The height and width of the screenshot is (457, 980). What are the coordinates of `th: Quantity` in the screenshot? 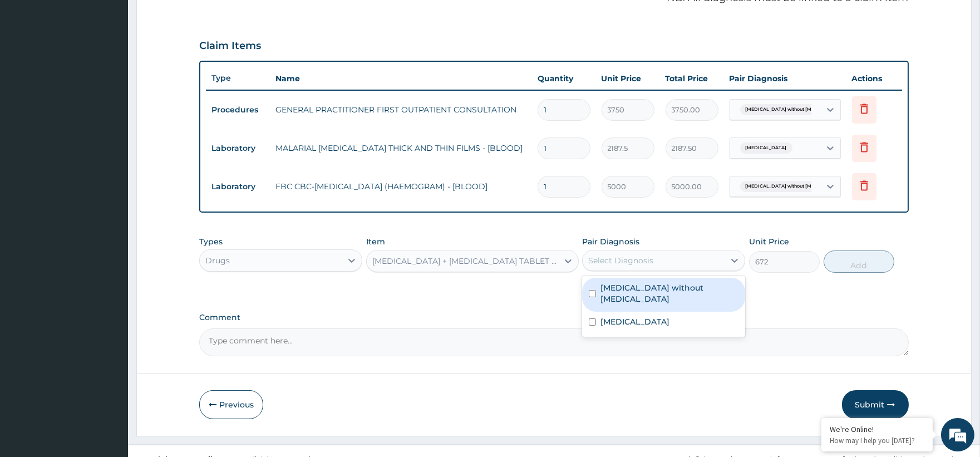 It's located at (564, 79).